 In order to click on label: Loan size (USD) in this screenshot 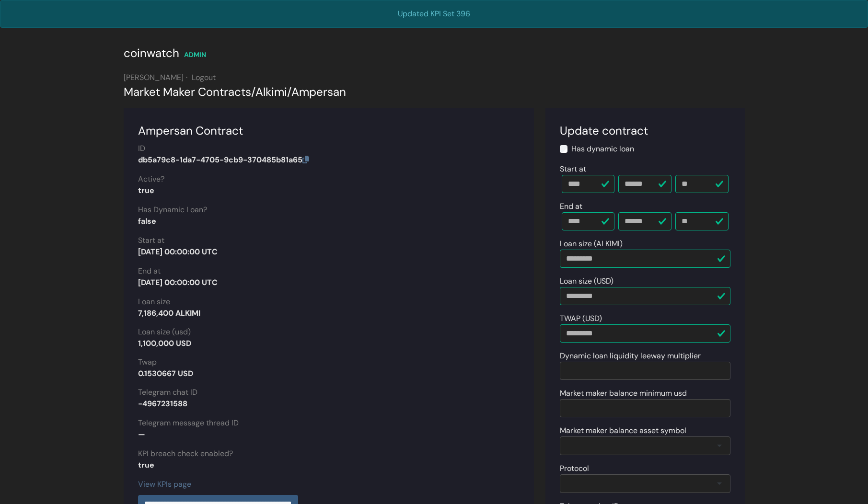, I will do `click(586, 282)`.